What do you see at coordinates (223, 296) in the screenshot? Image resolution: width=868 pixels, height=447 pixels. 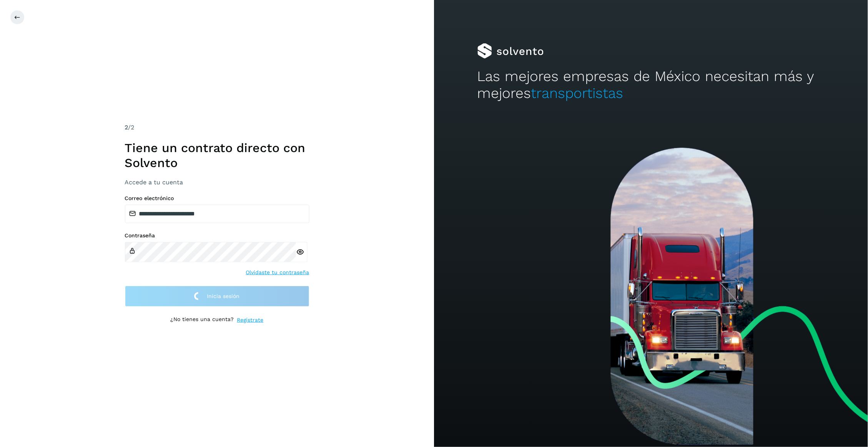 I see `span: Inicia sesión` at bounding box center [223, 296].